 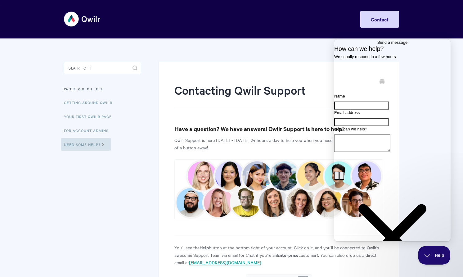 I want to click on b: Enterprise, so click(x=288, y=255).